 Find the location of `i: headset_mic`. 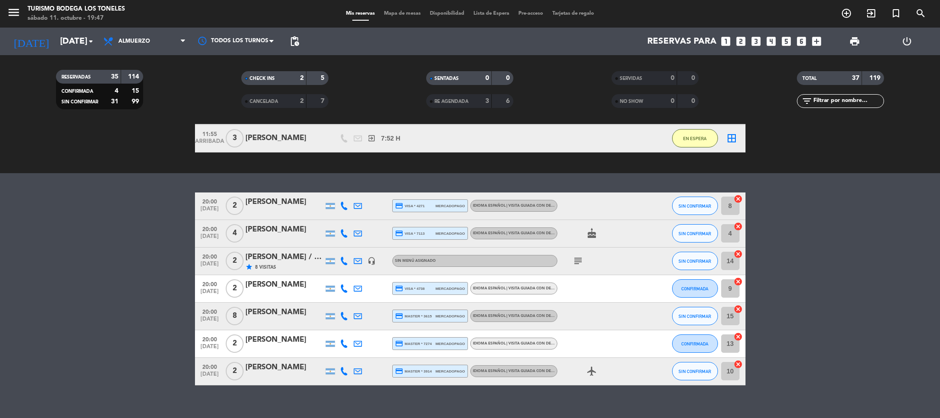

i: headset_mic is located at coordinates (372, 261).